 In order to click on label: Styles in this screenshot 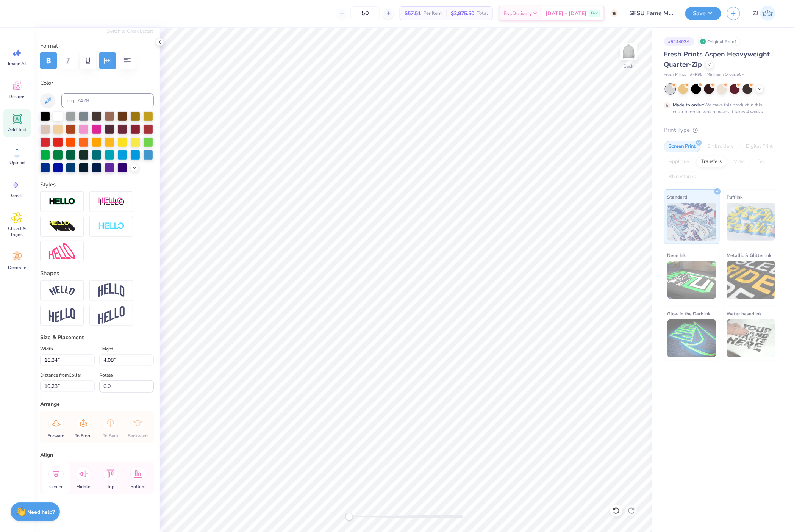, I will do `click(48, 185)`.